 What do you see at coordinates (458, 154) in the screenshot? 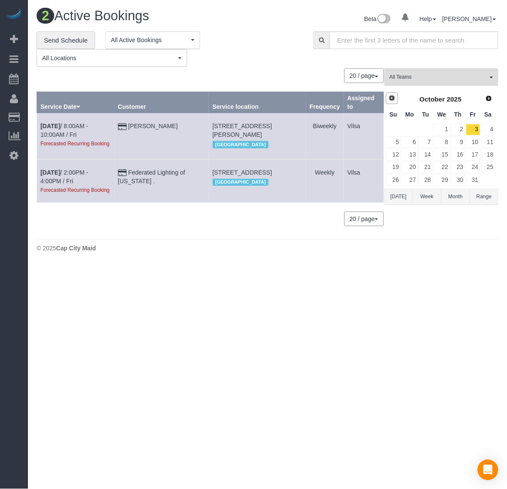
I see `a: 16` at bounding box center [458, 154].